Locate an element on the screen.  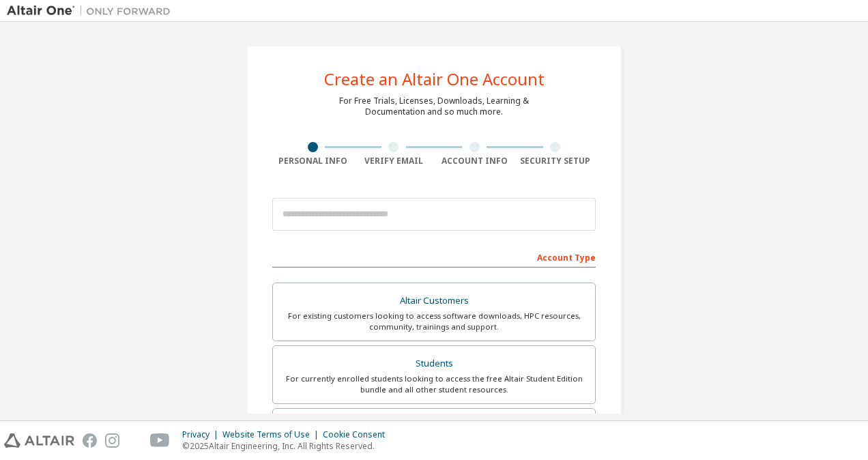
div: Security Setup is located at coordinates (556, 161).